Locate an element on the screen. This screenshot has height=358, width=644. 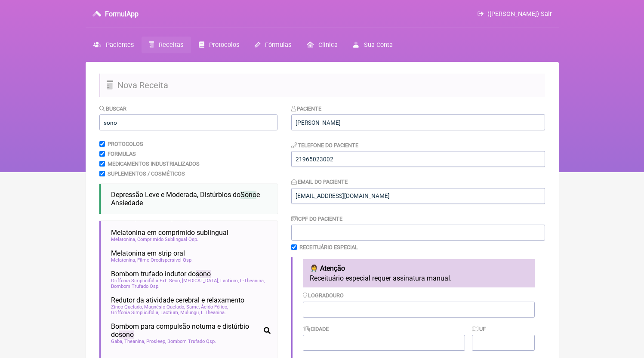
span: Magnésio Quelado is located at coordinates (164, 307).